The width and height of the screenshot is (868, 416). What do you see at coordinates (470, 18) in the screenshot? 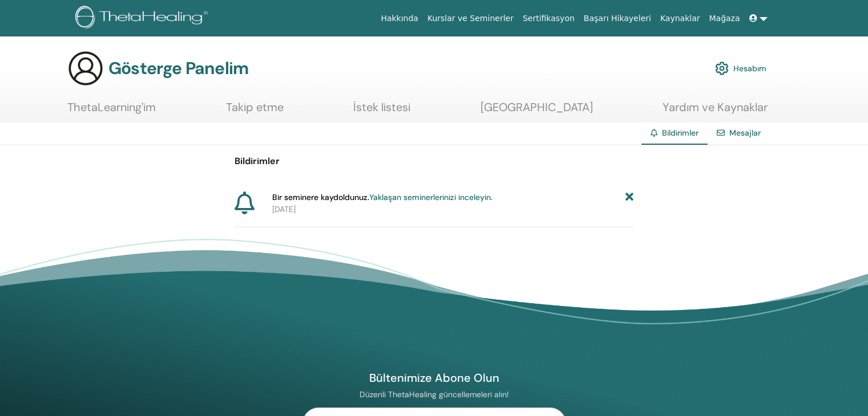
I see `a: Kurslar ve Seminerler` at bounding box center [470, 18].